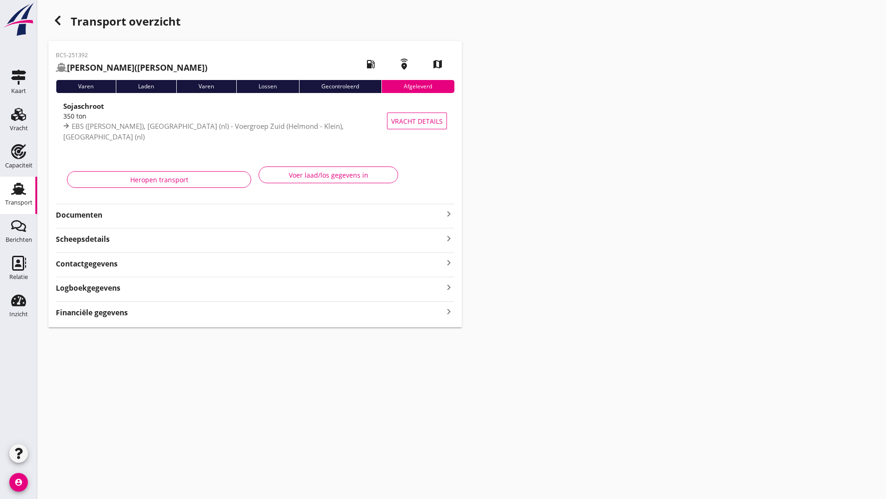 This screenshot has width=886, height=499. I want to click on img: logo-small.a267ee39.svg, so click(19, 20).